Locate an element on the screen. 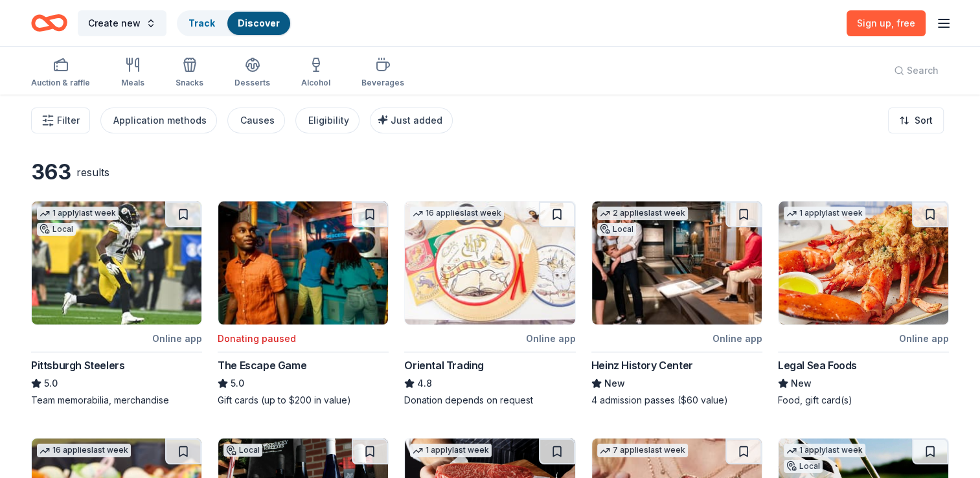 The image size is (980, 478). span: Sign up is located at coordinates (886, 22).